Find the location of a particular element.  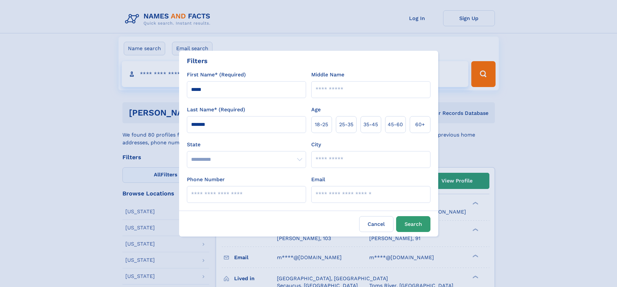

label: Last Name* (Required) is located at coordinates (216, 110).